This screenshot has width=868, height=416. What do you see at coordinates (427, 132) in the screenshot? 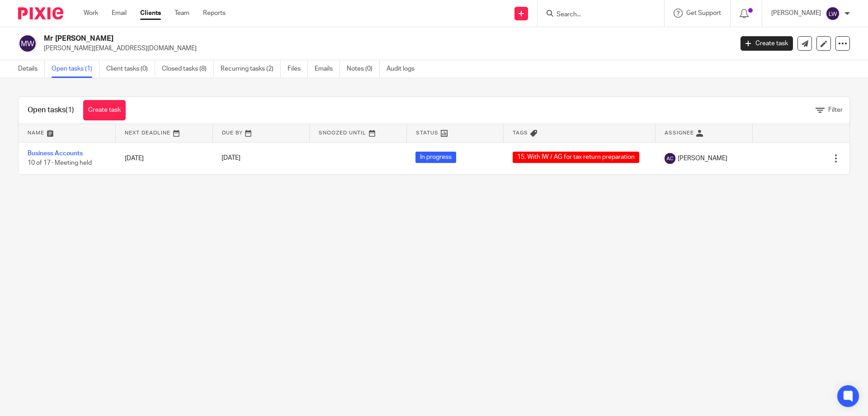
I see `span: Status` at bounding box center [427, 132].